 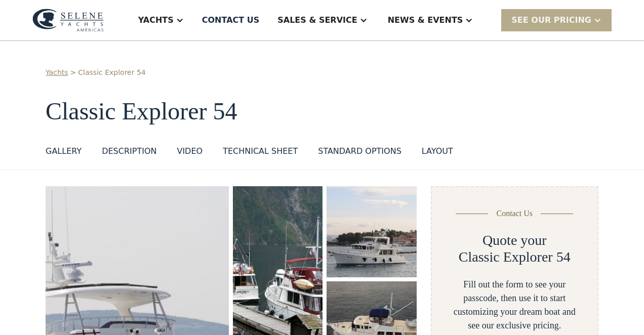 I want to click on img: logo, so click(x=68, y=20).